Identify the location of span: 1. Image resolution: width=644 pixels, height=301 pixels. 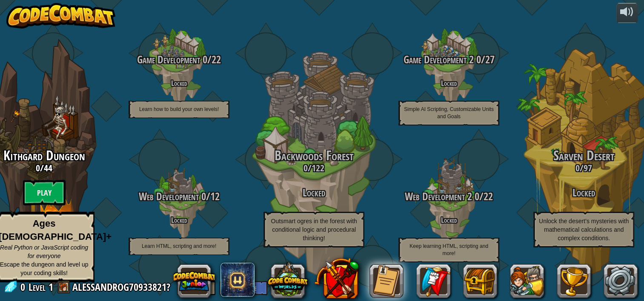
(51, 287).